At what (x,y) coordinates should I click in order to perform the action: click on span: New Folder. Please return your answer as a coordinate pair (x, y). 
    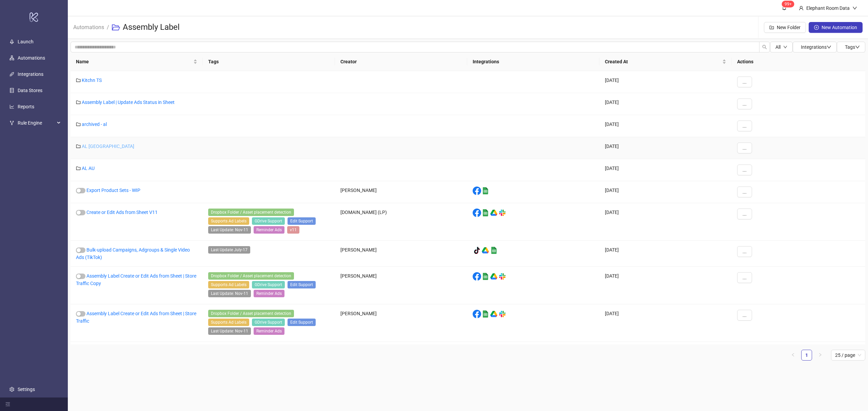
    Looking at the image, I should click on (789, 27).